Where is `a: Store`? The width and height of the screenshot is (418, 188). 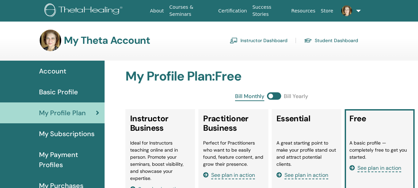 a: Store is located at coordinates (327, 11).